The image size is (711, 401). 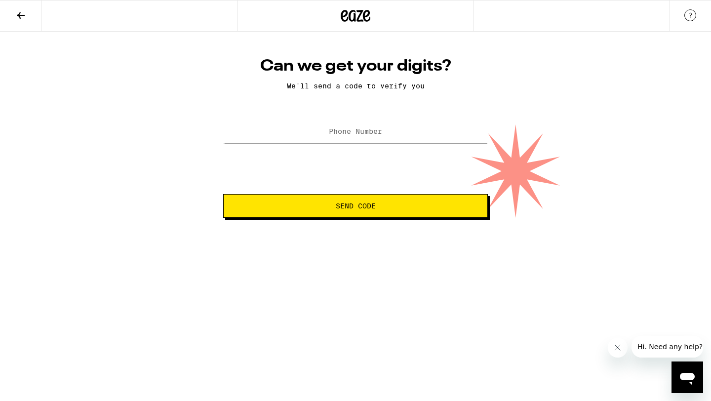 What do you see at coordinates (355, 66) in the screenshot?
I see `h1: Can we get your digits?` at bounding box center [355, 66].